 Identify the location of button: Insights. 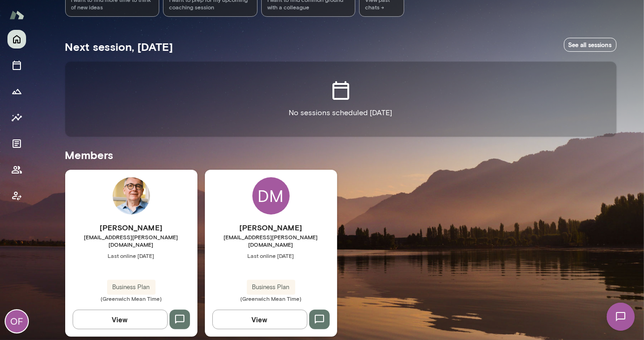
(17, 117).